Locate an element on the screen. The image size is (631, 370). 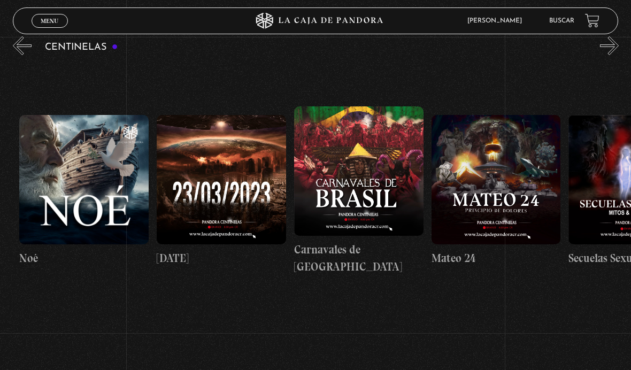
a: Mateo 24 is located at coordinates (496, 190).